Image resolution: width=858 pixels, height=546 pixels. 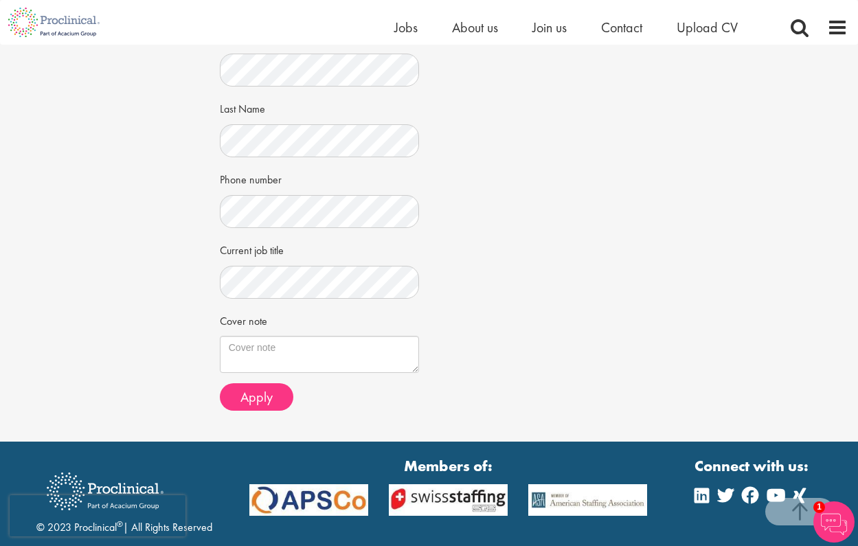 I want to click on label: Last Name, so click(x=242, y=107).